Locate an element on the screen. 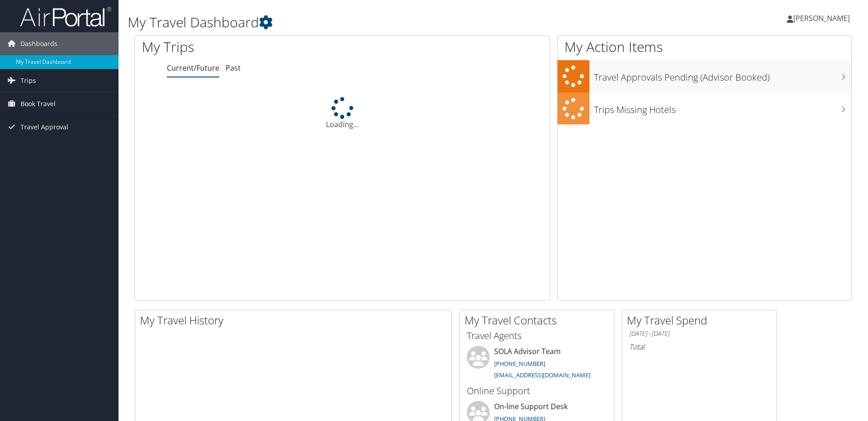  h1: My Travel Dashboard is located at coordinates (371, 23).